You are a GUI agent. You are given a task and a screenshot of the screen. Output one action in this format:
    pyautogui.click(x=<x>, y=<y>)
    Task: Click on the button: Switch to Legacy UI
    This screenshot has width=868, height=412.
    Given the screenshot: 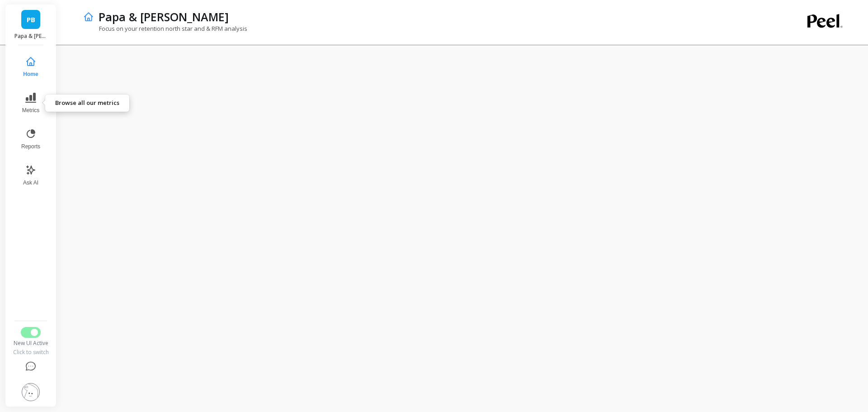 What is the action you would take?
    pyautogui.click(x=31, y=332)
    